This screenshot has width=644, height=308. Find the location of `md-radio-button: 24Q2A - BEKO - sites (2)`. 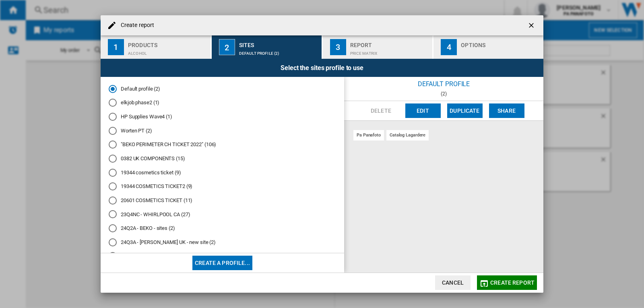

md-radio-button: 24Q2A - BEKO - sites (2) is located at coordinates (222, 228).